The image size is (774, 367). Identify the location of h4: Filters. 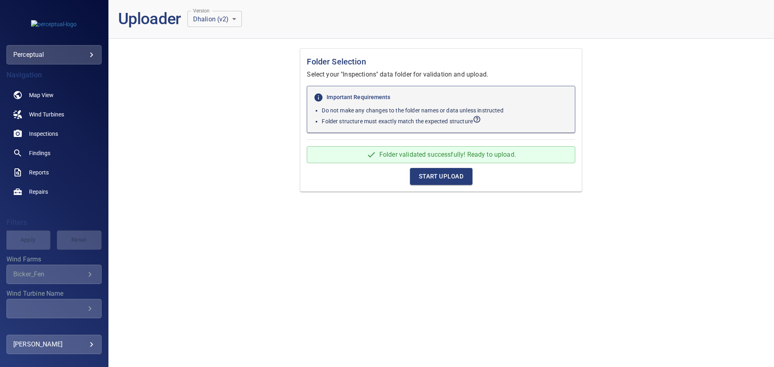
(54, 223).